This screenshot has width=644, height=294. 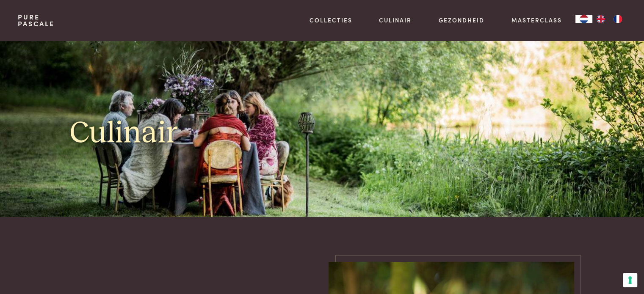 What do you see at coordinates (123, 133) in the screenshot?
I see `h1: Culinair` at bounding box center [123, 133].